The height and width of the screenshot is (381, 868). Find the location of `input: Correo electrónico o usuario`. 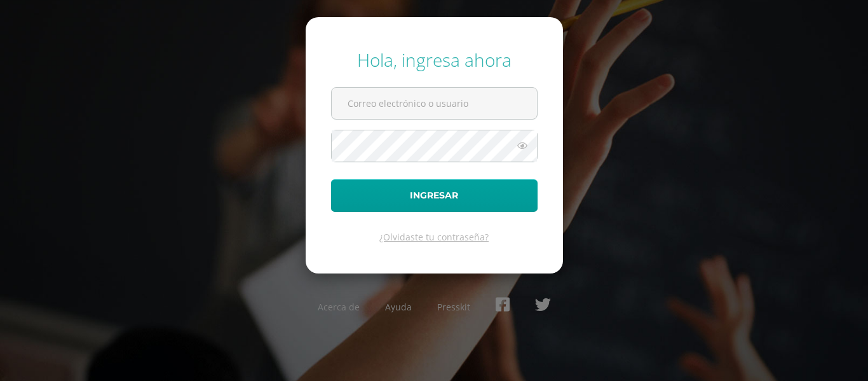

input: Correo electrónico o usuario is located at coordinates (434, 103).